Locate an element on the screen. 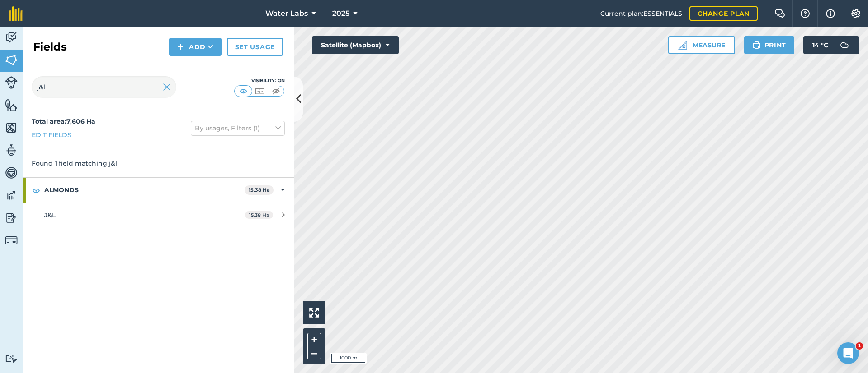 The height and width of the screenshot is (373, 868). div: Visibility: On is located at coordinates (260, 81).